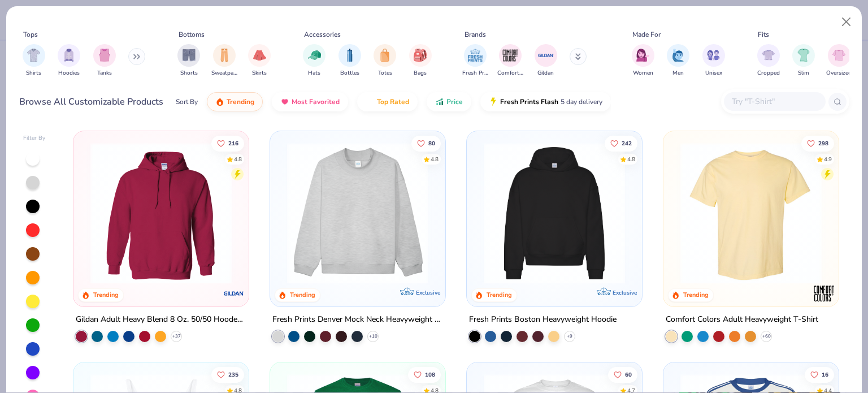 The height and width of the screenshot is (393, 868). I want to click on img: Gildan Image, so click(546, 55).